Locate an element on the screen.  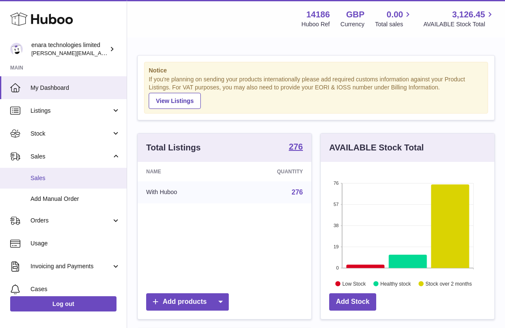
div: Currency is located at coordinates (353, 24).